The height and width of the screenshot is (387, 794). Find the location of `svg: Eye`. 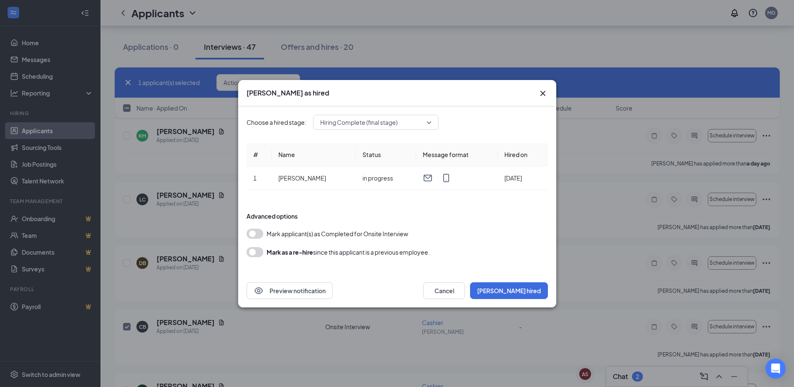

svg: Eye is located at coordinates (259, 291).